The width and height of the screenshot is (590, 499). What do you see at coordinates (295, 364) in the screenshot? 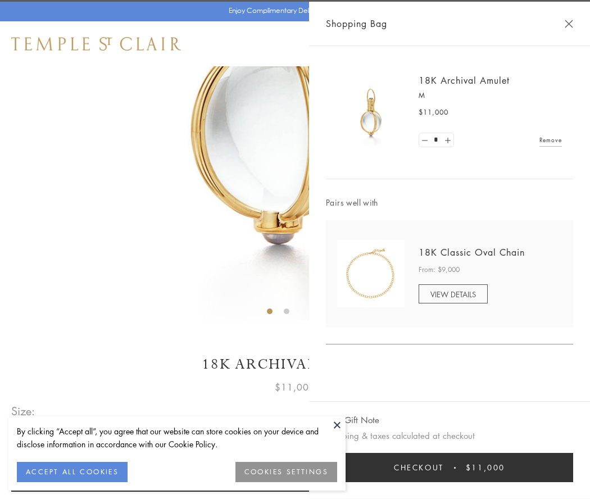
I see `h1: 18K Archival Amulet` at bounding box center [295, 364].